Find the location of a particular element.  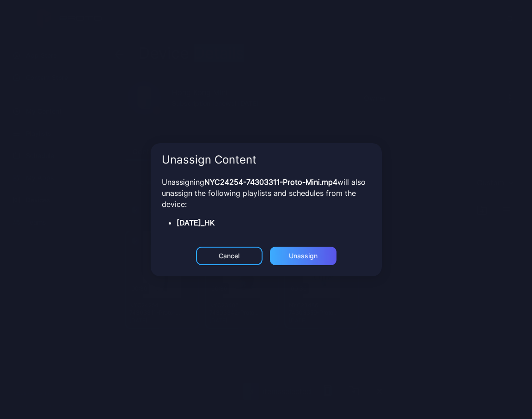

button: Cancel is located at coordinates (229, 256).